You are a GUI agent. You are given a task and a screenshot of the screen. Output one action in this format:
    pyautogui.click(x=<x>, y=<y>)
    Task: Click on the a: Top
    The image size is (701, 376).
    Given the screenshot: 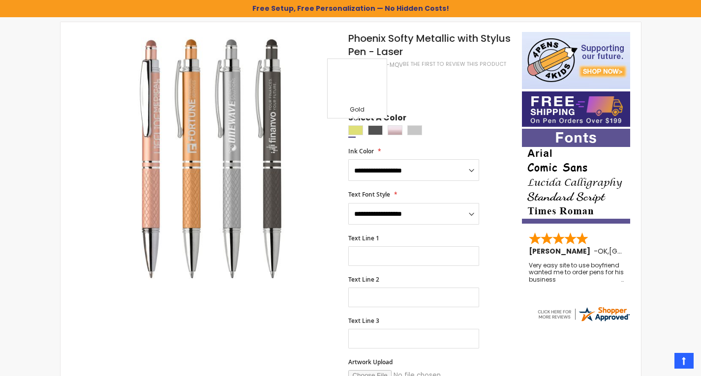 What is the action you would take?
    pyautogui.click(x=684, y=361)
    